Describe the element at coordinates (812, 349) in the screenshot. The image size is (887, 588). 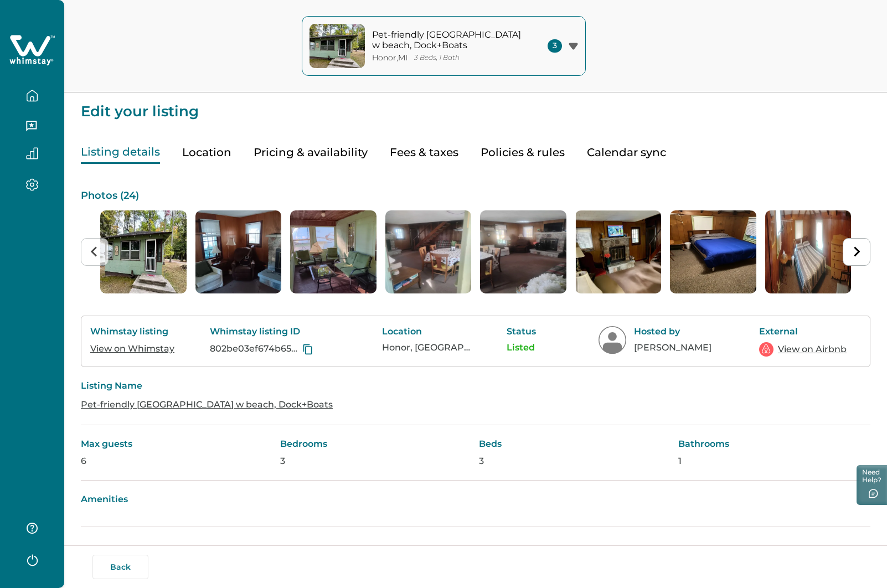
I see `a: View on Airbnb` at that location.